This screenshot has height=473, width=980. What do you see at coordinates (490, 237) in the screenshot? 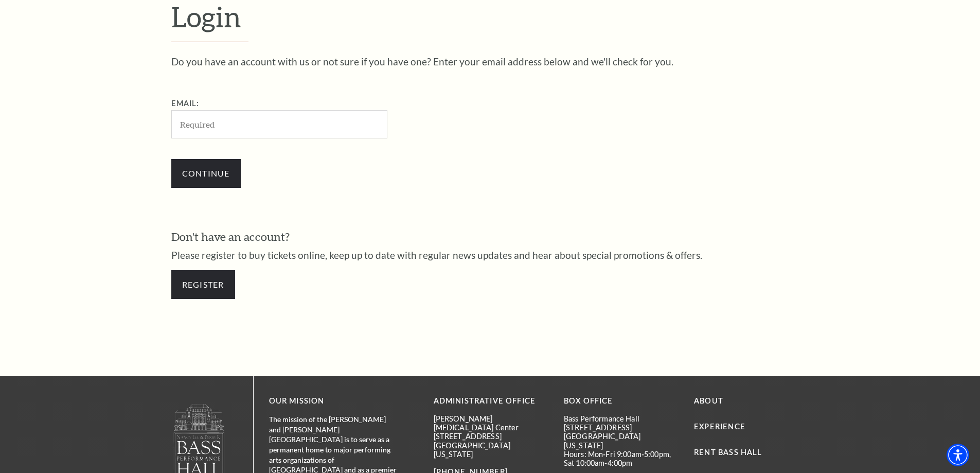
I see `h3: Don't have an account?` at bounding box center [490, 237].